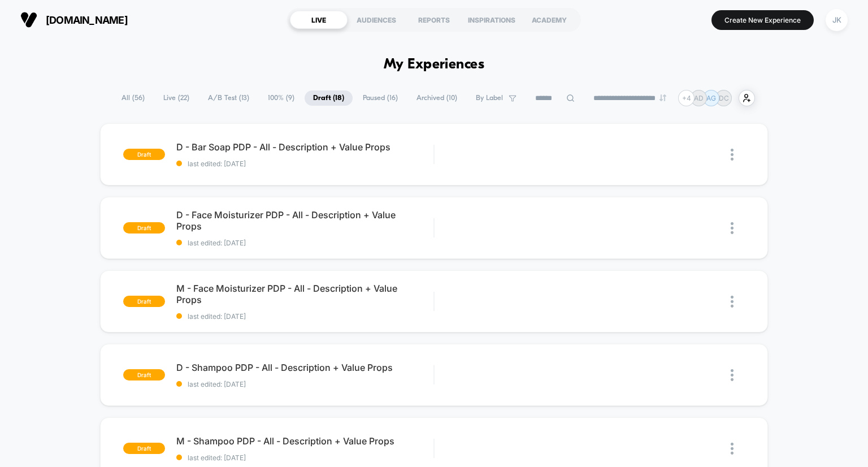 The width and height of the screenshot is (868, 467). What do you see at coordinates (305, 147) in the screenshot?
I see `span: D - Bar Soap PDP - All - Description + Value Props` at bounding box center [305, 147].